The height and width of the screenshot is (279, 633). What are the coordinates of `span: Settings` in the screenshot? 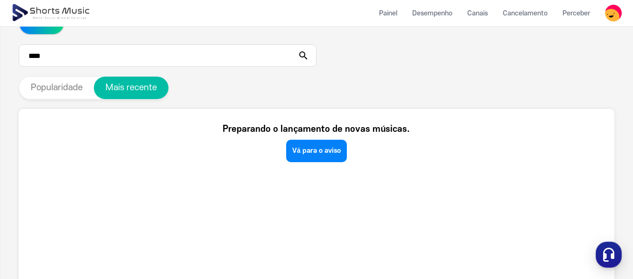 It's located at (149, 219).